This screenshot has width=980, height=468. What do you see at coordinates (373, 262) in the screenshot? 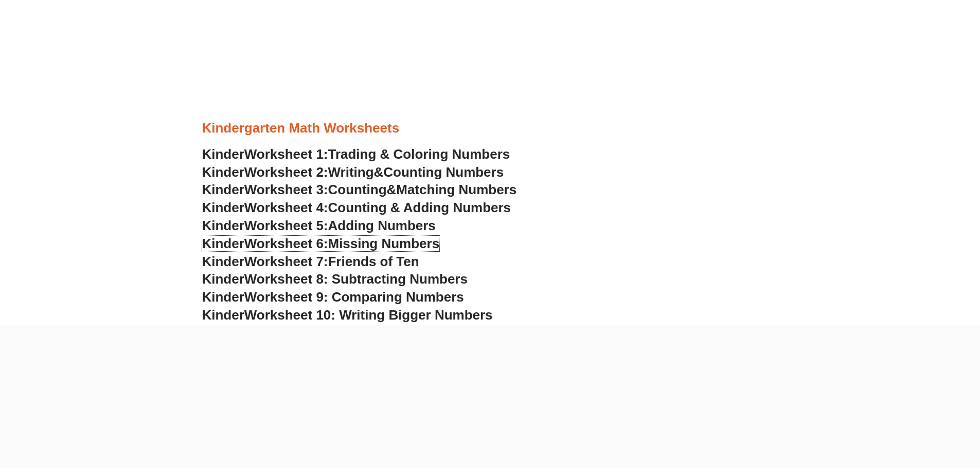
I see `span: Friends of Ten` at bounding box center [373, 262].